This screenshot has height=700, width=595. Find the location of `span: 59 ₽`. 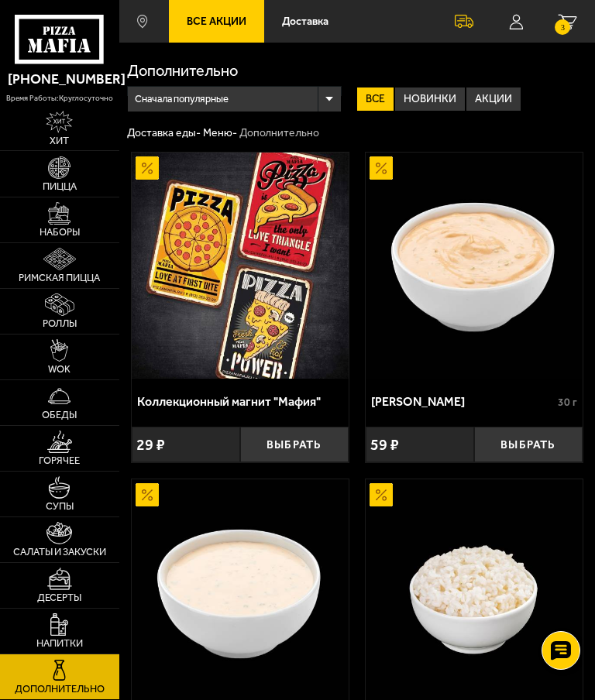

span: 59 ₽ is located at coordinates (384, 445).